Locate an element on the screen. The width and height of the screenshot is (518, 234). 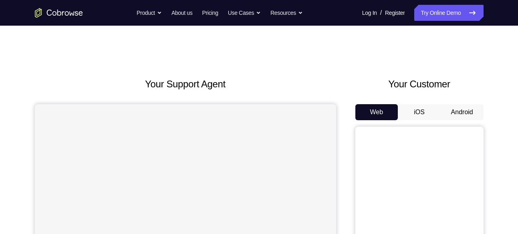
button: iOS is located at coordinates (419, 112).